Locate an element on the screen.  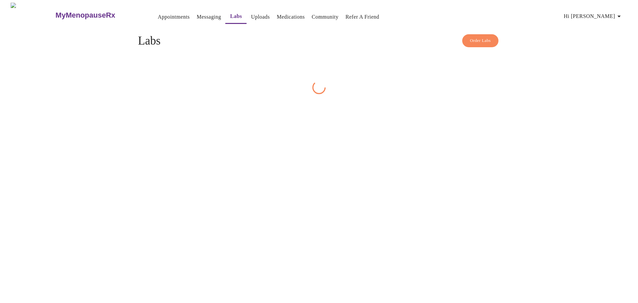
button: Medications is located at coordinates (291, 17).